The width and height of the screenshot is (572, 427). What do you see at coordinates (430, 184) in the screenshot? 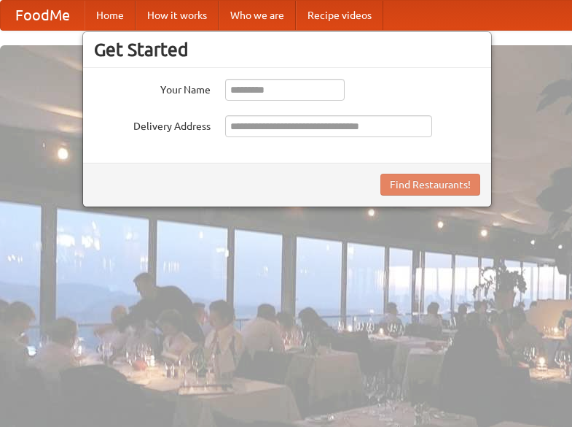
I see `button: Find Restaurants!` at bounding box center [430, 184].